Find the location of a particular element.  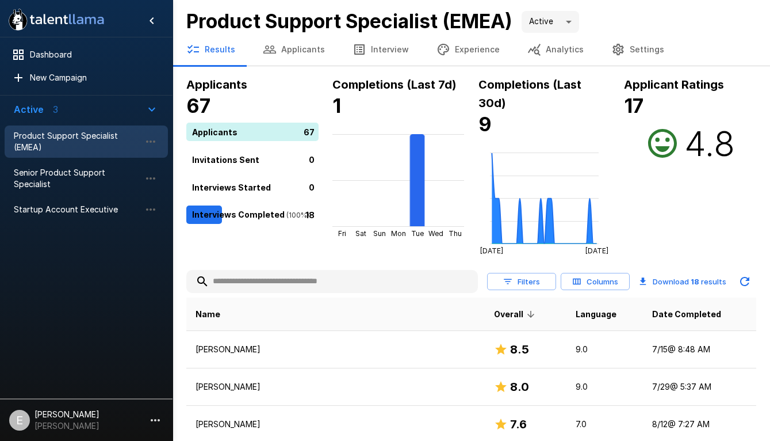

b: 9 is located at coordinates (485, 124).